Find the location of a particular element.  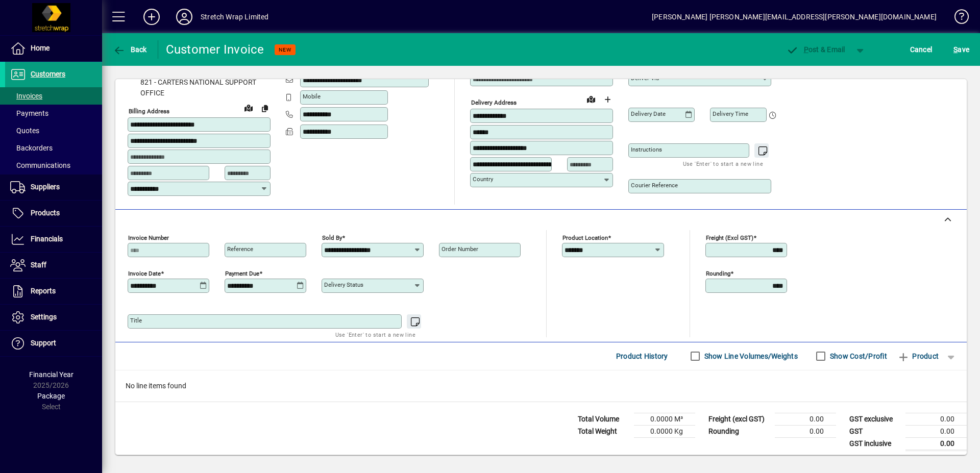

a: Knowledge Base is located at coordinates (956, 18).